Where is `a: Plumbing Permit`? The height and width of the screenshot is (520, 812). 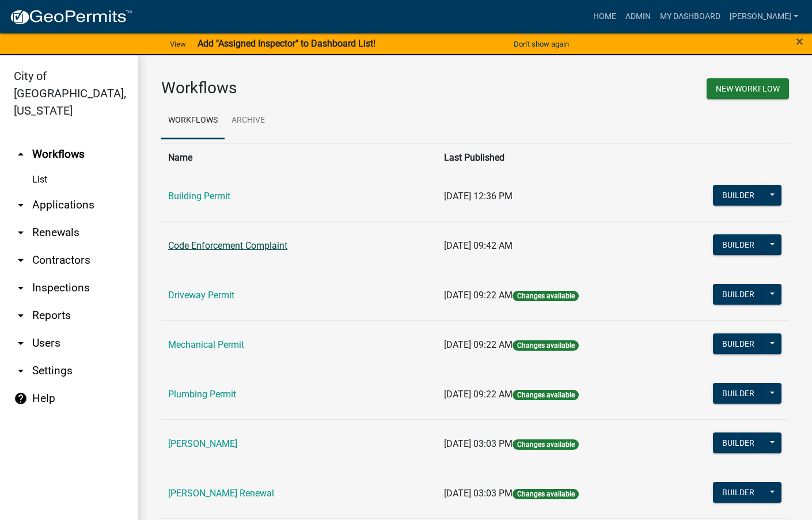
a: Plumbing Permit is located at coordinates (202, 394).